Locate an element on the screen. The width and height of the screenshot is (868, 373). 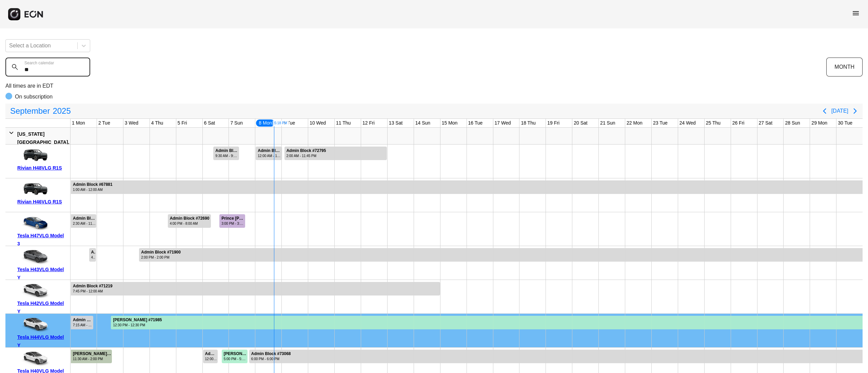
div: 26 Fri is located at coordinates (739, 123).